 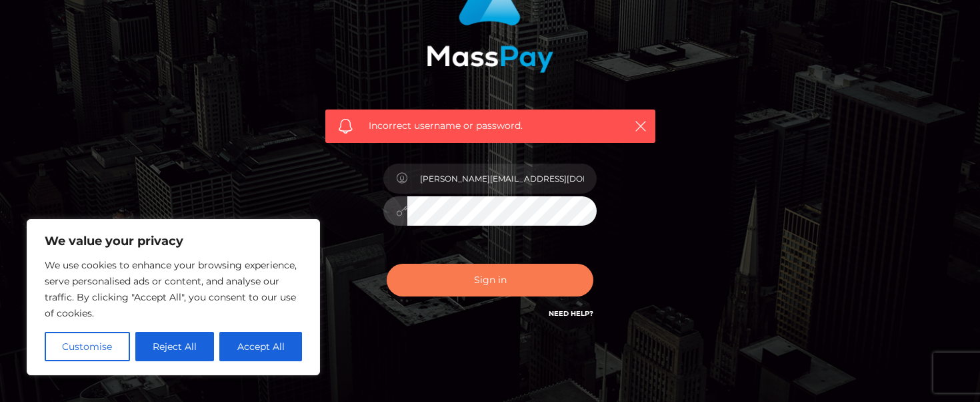 What do you see at coordinates (173, 297) in the screenshot?
I see `div: We value your privacy` at bounding box center [173, 297].